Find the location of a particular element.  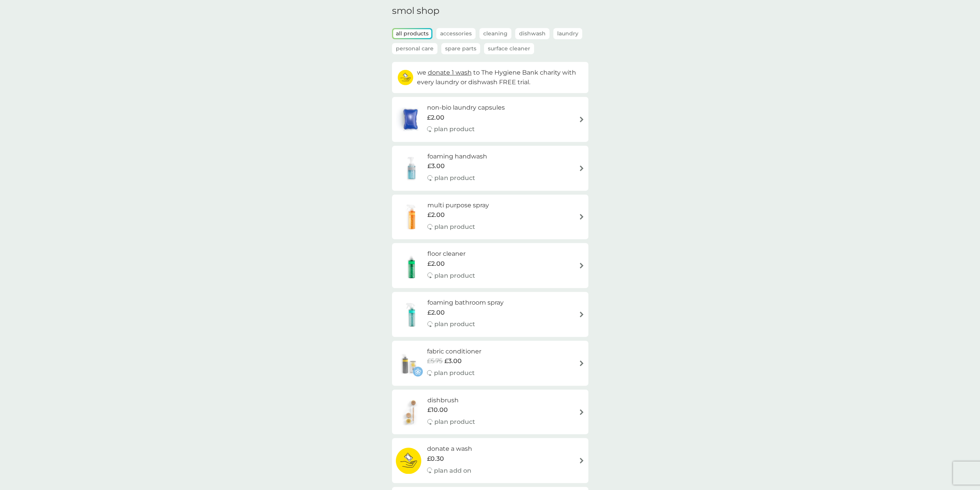

button: Dishwash is located at coordinates (532, 33).